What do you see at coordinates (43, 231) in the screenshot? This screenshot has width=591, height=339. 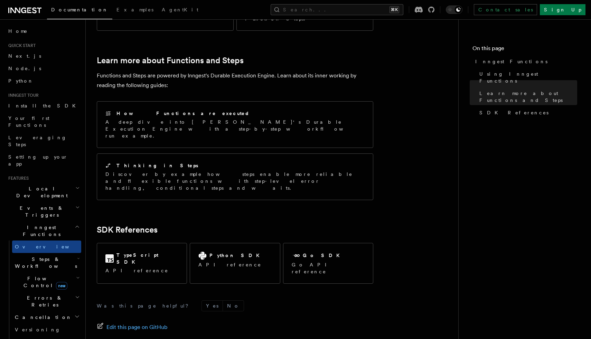 I see `button: Inngest Functions` at bounding box center [43, 231].